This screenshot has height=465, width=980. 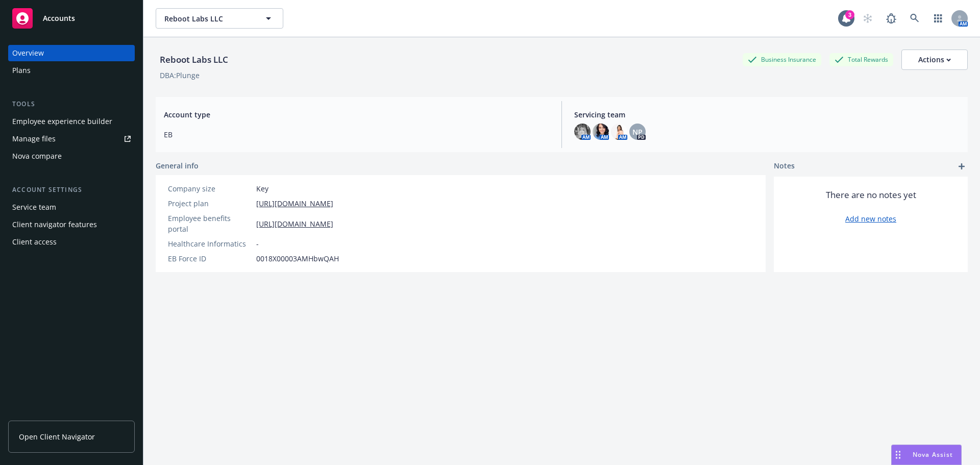 I want to click on a: Employee experience builder, so click(x=72, y=121).